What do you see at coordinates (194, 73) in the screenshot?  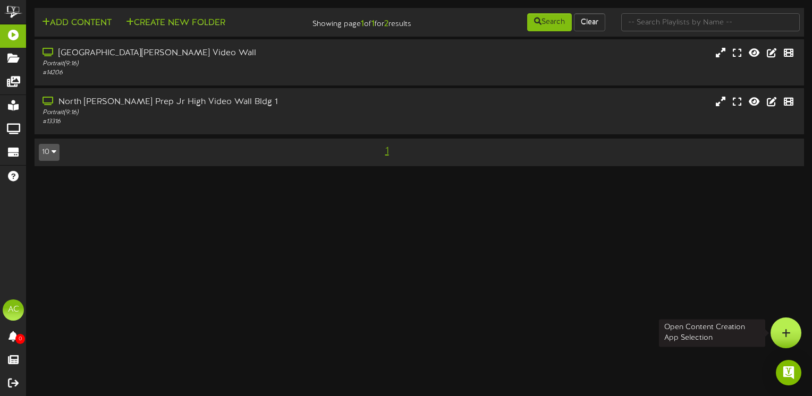 I see `div: # 14206` at bounding box center [194, 73].